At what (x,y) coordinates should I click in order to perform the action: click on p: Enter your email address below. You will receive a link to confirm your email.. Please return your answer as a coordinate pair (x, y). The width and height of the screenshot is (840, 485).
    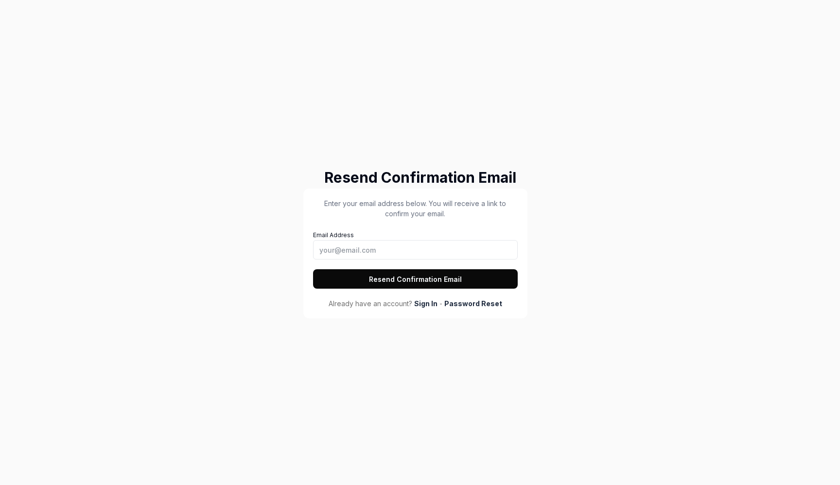
    Looking at the image, I should click on (415, 209).